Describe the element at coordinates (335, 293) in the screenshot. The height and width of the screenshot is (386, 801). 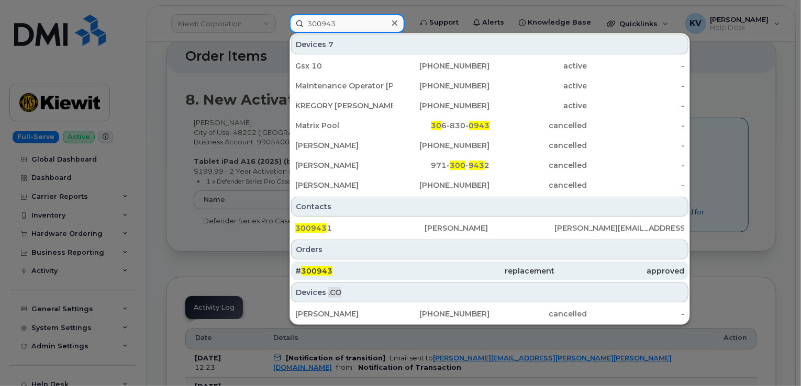
I see `span: .CO` at that location.